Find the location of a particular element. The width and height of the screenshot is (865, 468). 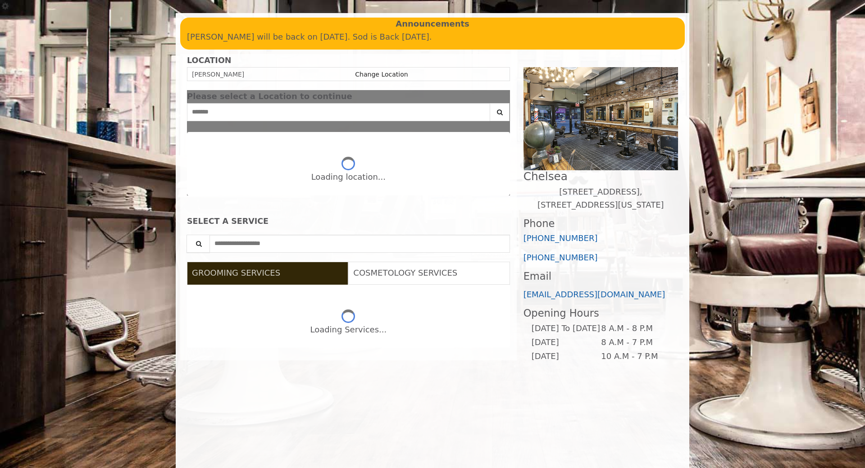

span: Please select a Location to continue is located at coordinates (270, 96).